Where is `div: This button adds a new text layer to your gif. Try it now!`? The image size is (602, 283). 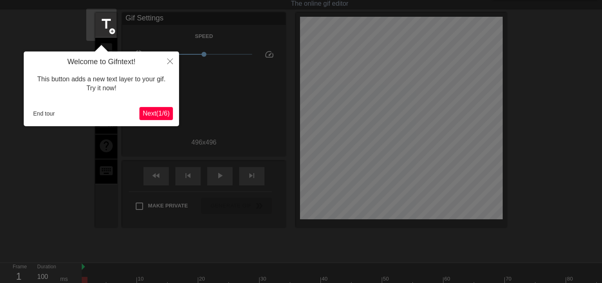
div: This button adds a new text layer to your gif. Try it now! is located at coordinates (101, 84).